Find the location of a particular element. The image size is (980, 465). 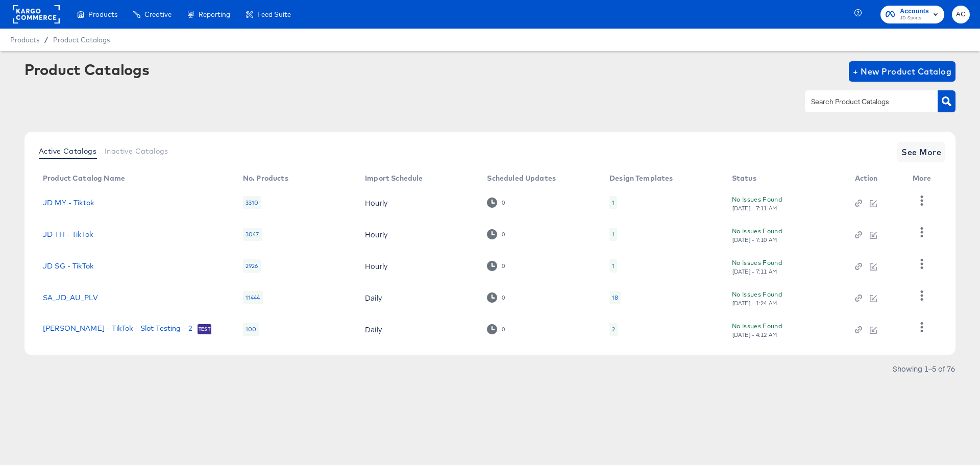

div: 3047 is located at coordinates (252, 234).